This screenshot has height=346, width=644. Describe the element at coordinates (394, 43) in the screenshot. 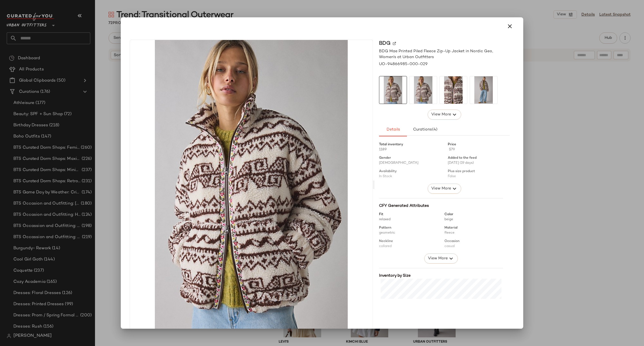

I see `img: svg%3e` at that location.